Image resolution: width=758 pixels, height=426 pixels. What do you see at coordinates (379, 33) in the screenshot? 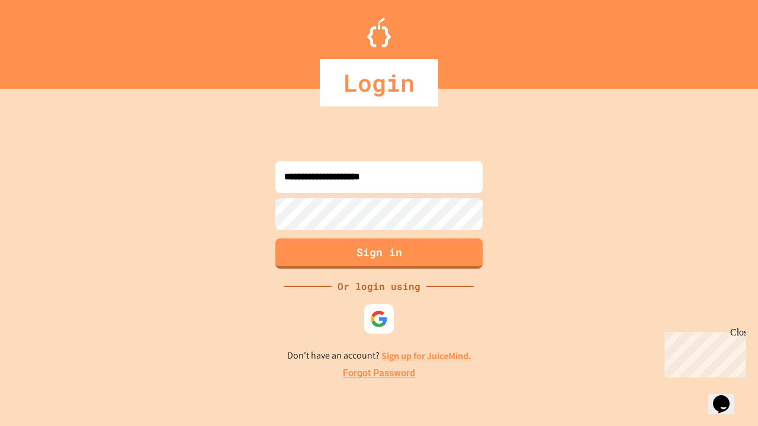
I see `img: Logo.svg` at bounding box center [379, 33].